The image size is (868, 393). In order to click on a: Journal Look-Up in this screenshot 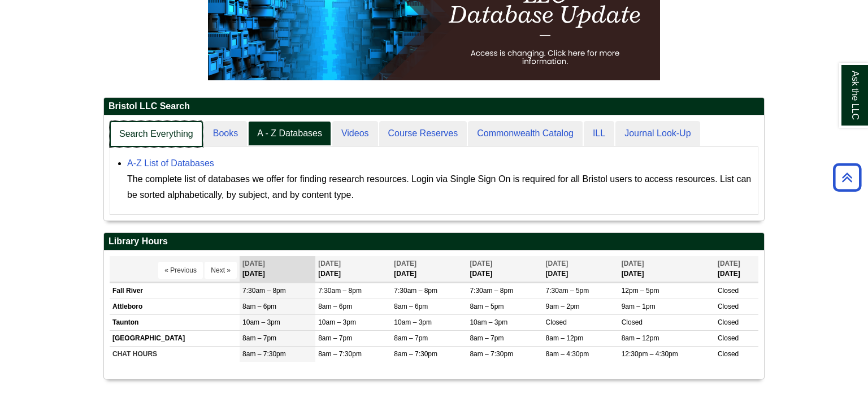, I will do `click(658, 134)`.